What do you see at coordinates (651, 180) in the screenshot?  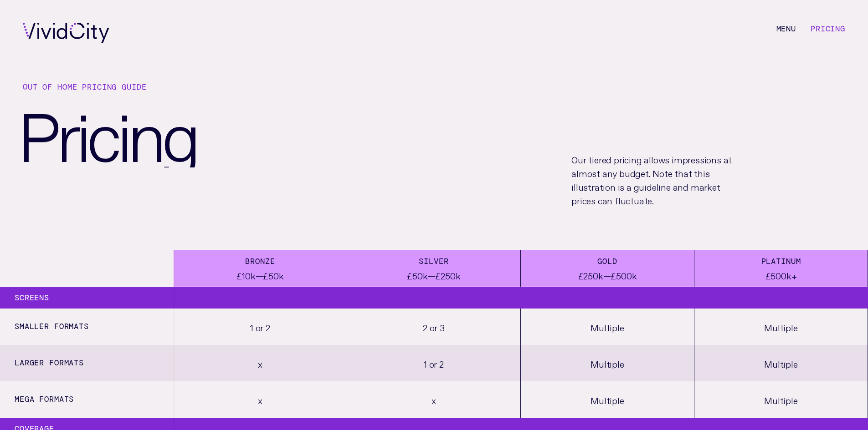 I see `p: Our tiered pricing allows impressions at almost any budget. Note that this illustration is a guid...` at bounding box center [651, 180].